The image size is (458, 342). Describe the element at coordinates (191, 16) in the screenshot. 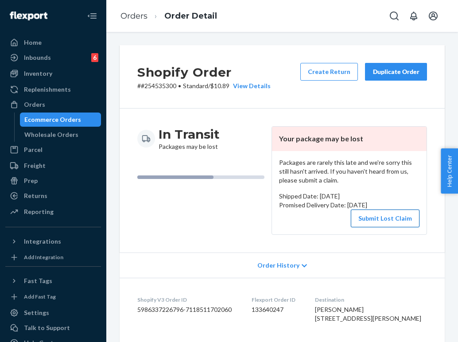

I see `a: Order Detail` at that location.